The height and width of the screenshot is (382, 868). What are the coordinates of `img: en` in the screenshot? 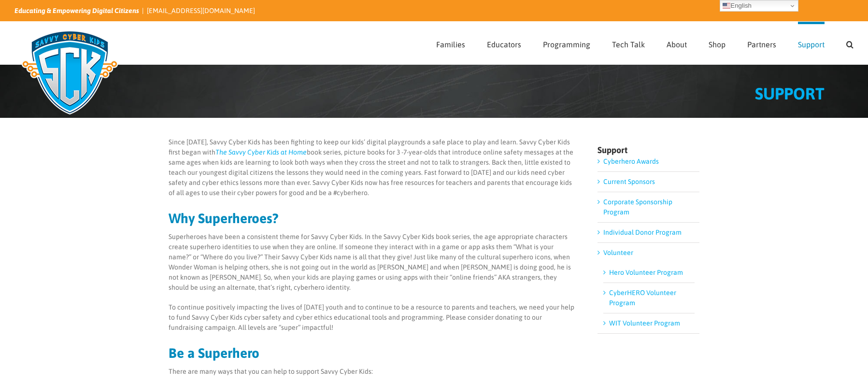 It's located at (726, 6).